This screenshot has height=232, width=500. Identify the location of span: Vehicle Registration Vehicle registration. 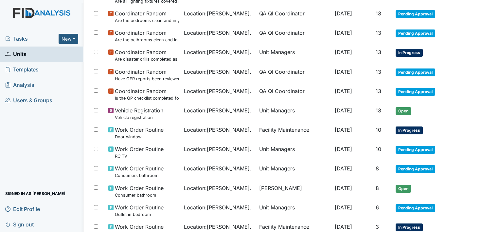
(139, 113).